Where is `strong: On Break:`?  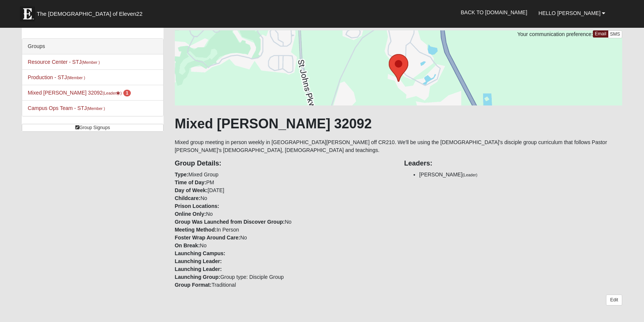 strong: On Break: is located at coordinates (187, 246).